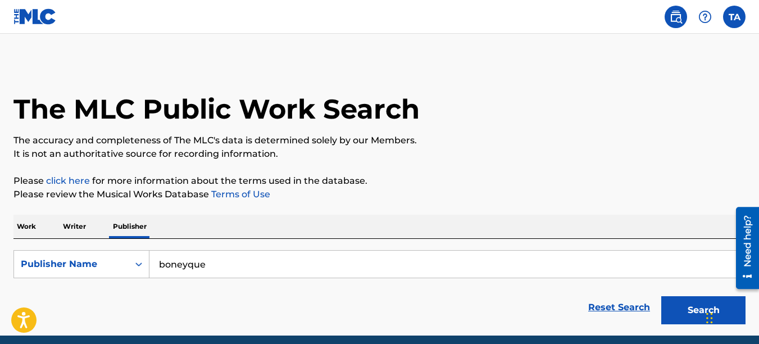 The width and height of the screenshot is (759, 344). I want to click on div: Help, so click(705, 17).